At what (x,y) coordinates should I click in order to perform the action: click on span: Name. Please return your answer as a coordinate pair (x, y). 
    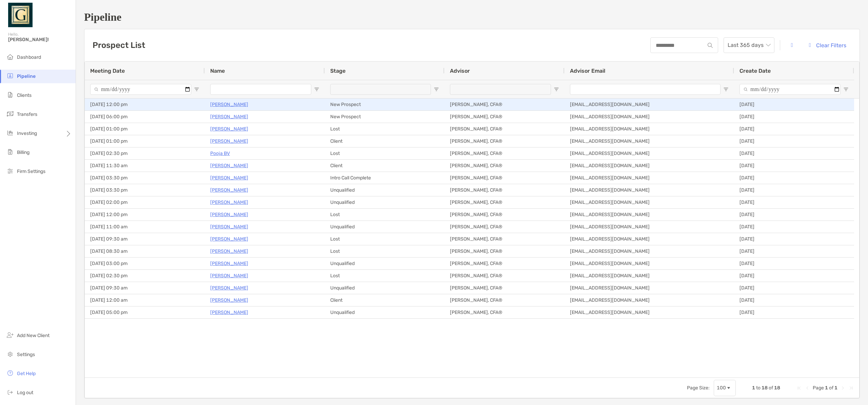
    Looking at the image, I should click on (218, 70).